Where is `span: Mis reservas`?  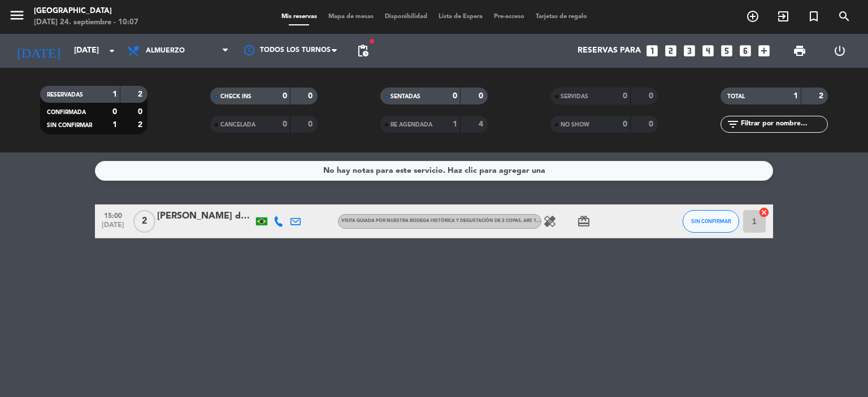
span: Mis reservas is located at coordinates (299, 16).